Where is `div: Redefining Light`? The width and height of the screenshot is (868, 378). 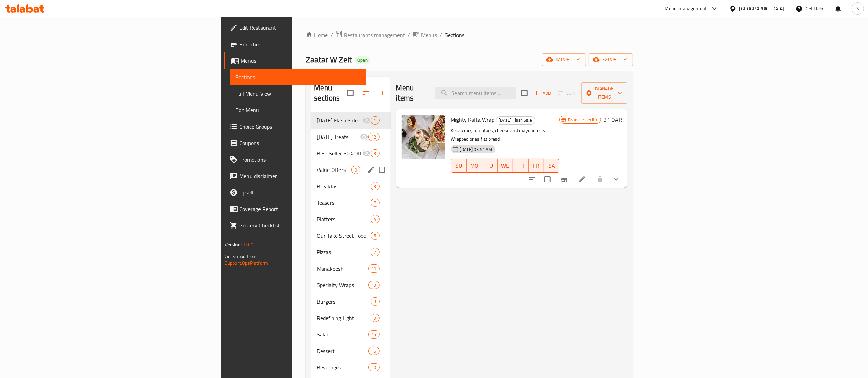
div: Redefining Light is located at coordinates (343, 318).